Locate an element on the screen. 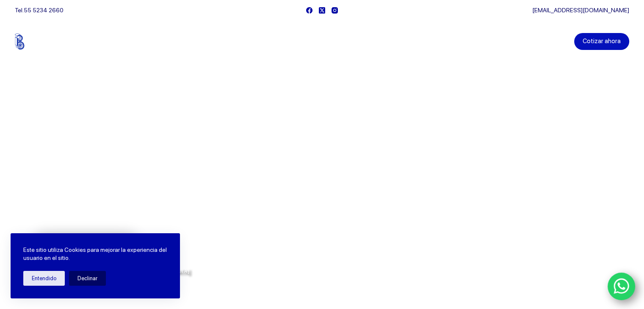  button: Declinar is located at coordinates (87, 278).